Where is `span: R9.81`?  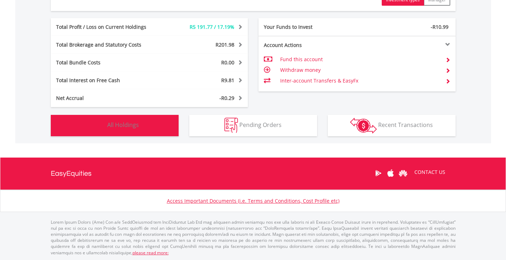
span: R9.81 is located at coordinates (228, 80).